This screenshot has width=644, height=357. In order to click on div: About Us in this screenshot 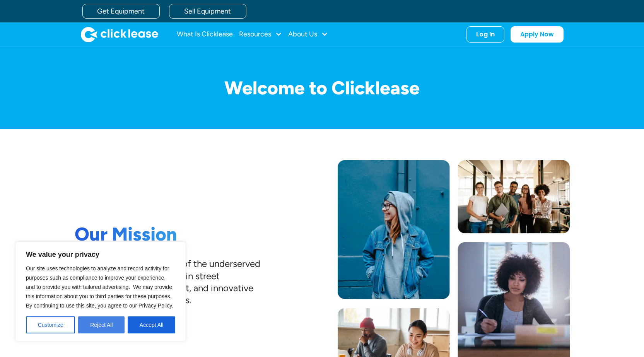, I will do `click(308, 35)`.